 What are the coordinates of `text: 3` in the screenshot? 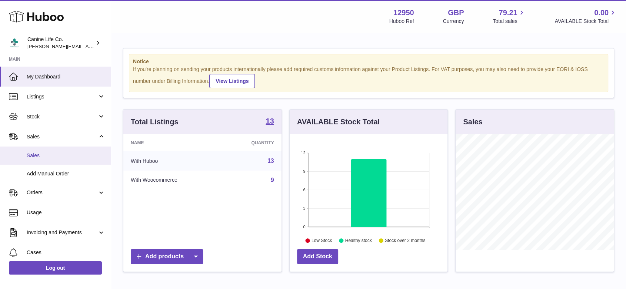 It's located at (304, 209).